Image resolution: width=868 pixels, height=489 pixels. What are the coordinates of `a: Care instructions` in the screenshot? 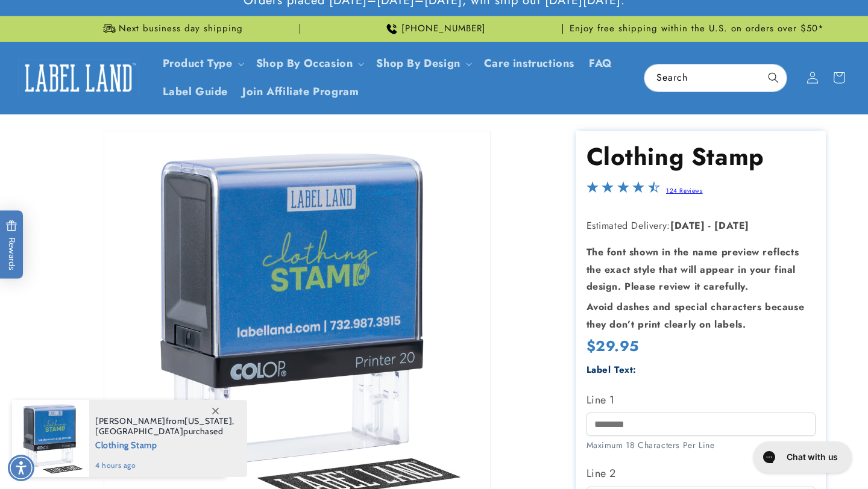 It's located at (529, 63).